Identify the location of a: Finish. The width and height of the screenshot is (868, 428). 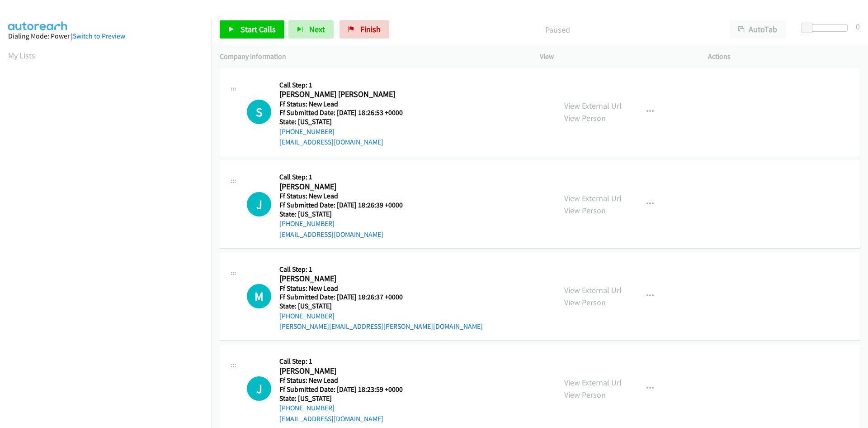
(365, 30).